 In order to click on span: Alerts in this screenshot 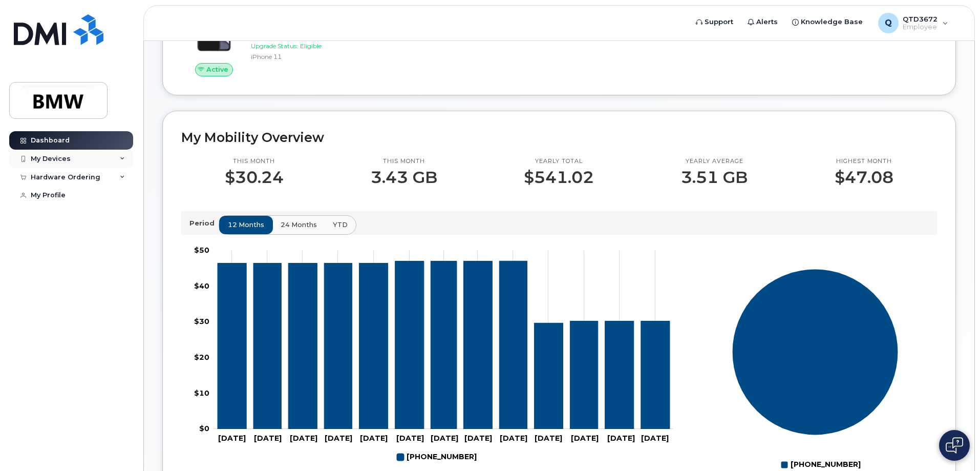, I will do `click(767, 22)`.